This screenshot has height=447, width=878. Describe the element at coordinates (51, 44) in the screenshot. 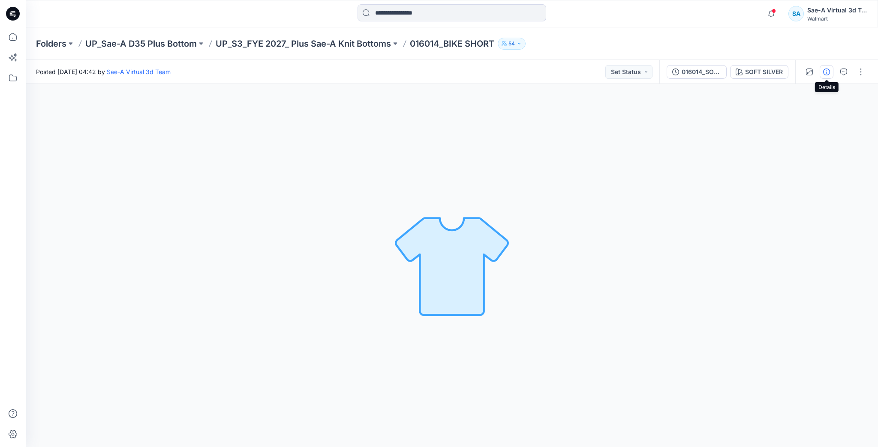

I see `p: Folders` at that location.